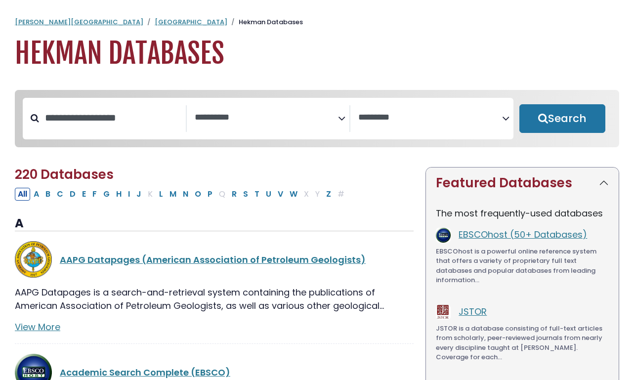 This screenshot has height=380, width=634. What do you see at coordinates (22, 194) in the screenshot?
I see `button: All` at bounding box center [22, 194].